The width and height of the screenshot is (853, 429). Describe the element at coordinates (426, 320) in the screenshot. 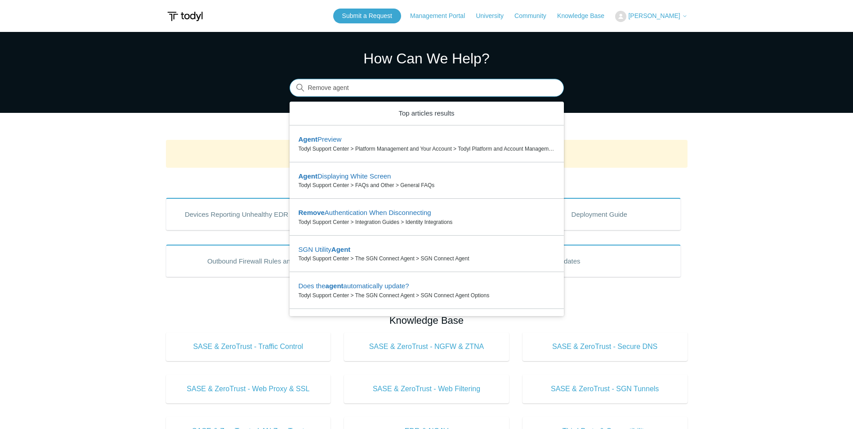

I see `h2: Knowledge Base` at that location.